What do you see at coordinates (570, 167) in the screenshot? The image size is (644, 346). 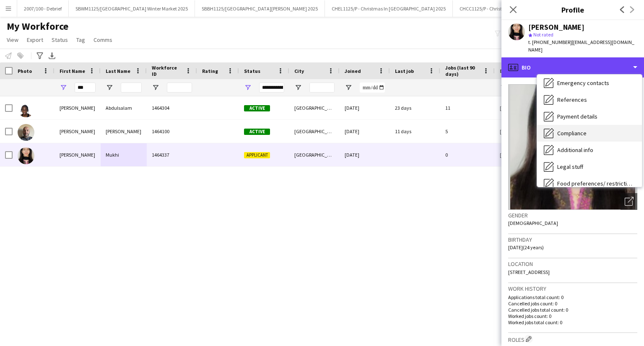 I see `span: Legal stuff` at bounding box center [570, 167].